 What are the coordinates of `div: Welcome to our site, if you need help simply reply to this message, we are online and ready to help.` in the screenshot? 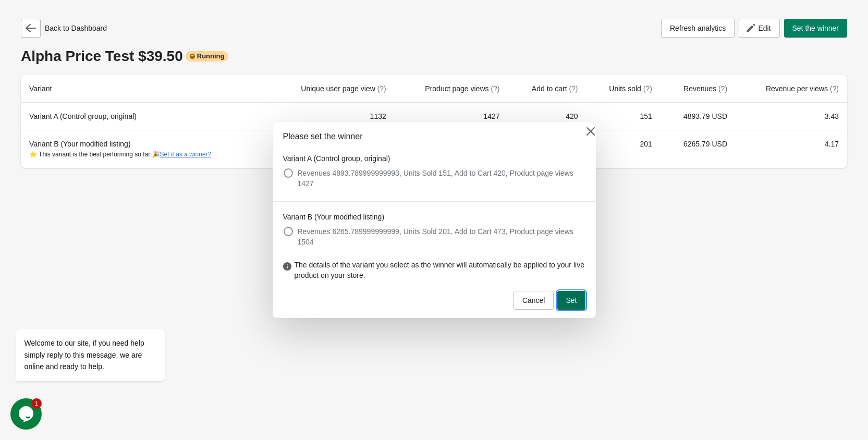 It's located at (94, 177).